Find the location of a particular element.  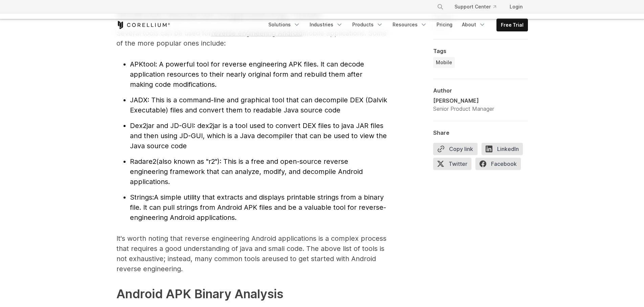

p: Several tools can be used for mobile applications. Some of the more popular ones include: is located at coordinates (252, 38).